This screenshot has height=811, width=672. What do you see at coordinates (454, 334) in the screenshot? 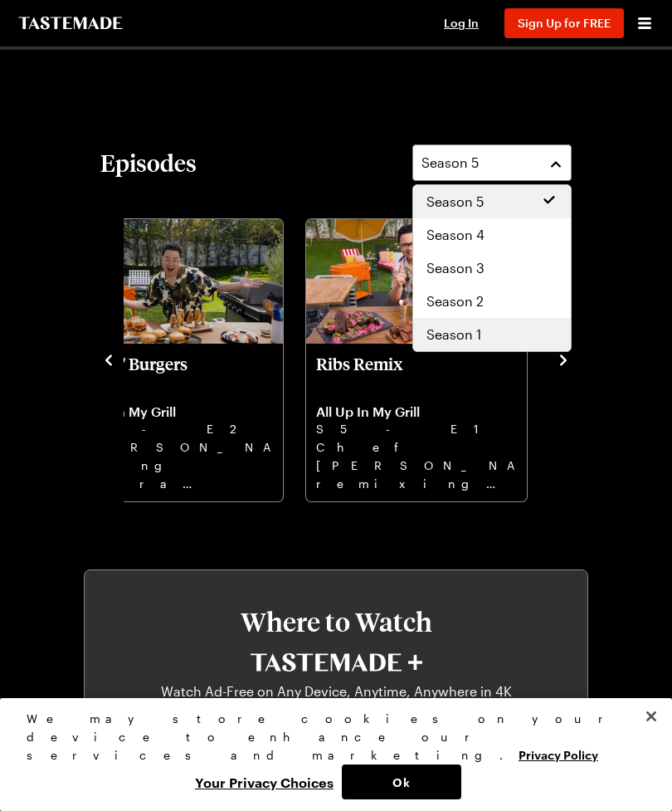
I see `span: Season 1` at bounding box center [454, 334].